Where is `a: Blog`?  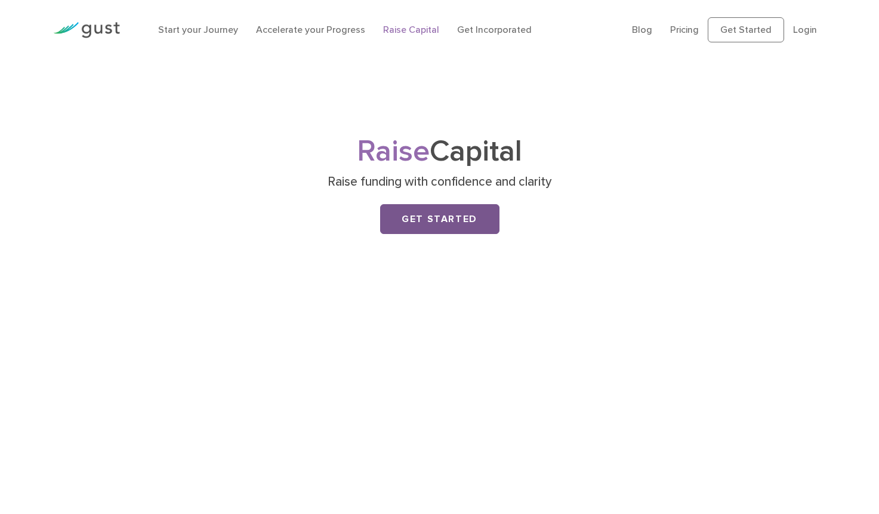
a: Blog is located at coordinates (642, 29).